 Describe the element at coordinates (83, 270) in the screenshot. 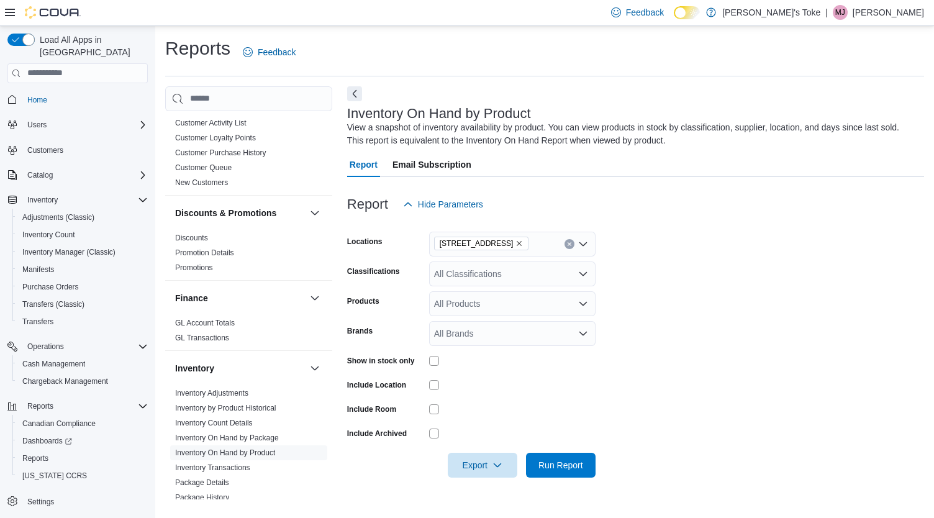

I see `button: Manifests` at that location.